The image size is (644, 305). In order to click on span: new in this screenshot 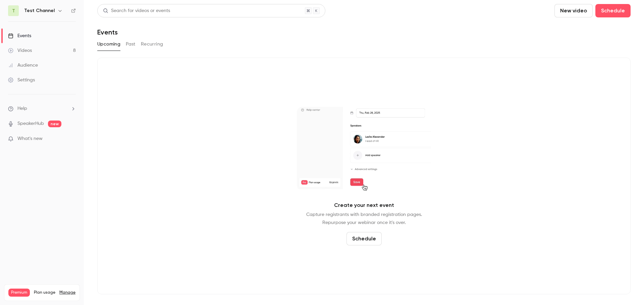, I will do `click(55, 124)`.